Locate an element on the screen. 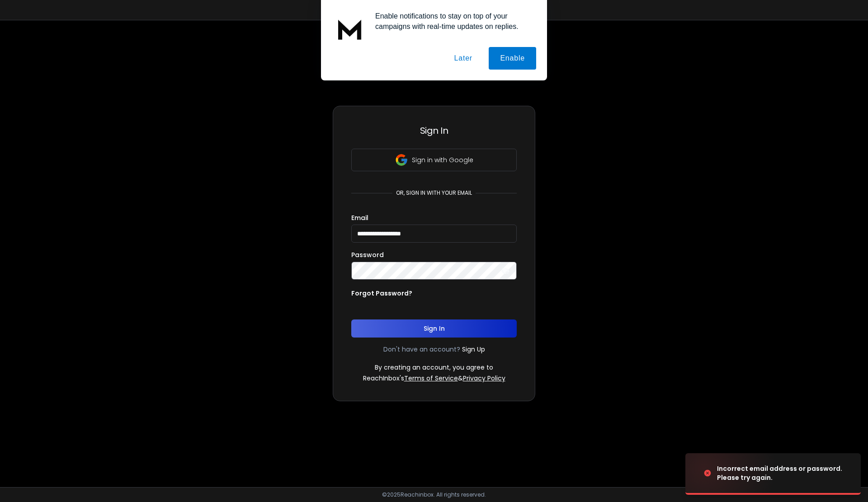  h3: Sign In is located at coordinates (434, 131).